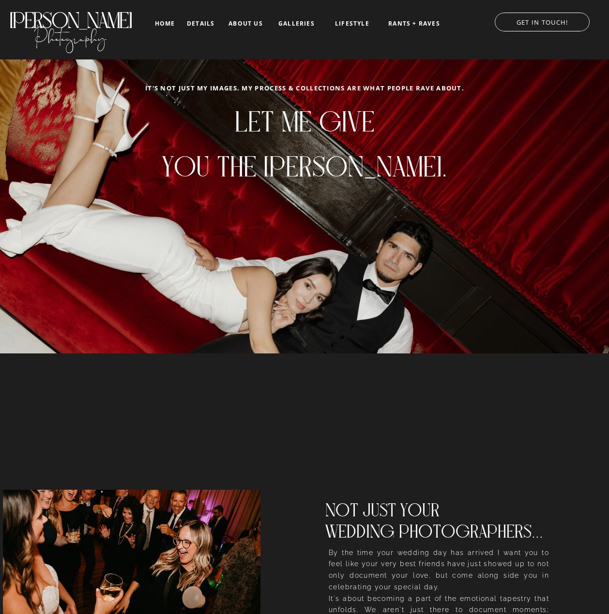  I want to click on nav: LIFESTYLE, so click(352, 24).